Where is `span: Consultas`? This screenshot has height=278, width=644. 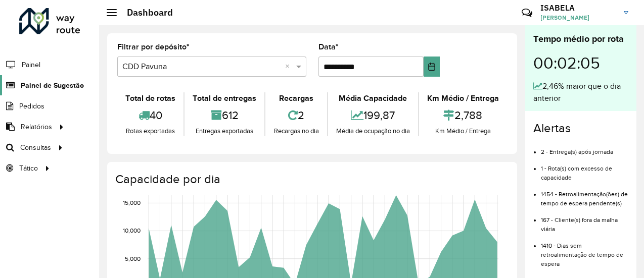
span: Consultas is located at coordinates (35, 147).